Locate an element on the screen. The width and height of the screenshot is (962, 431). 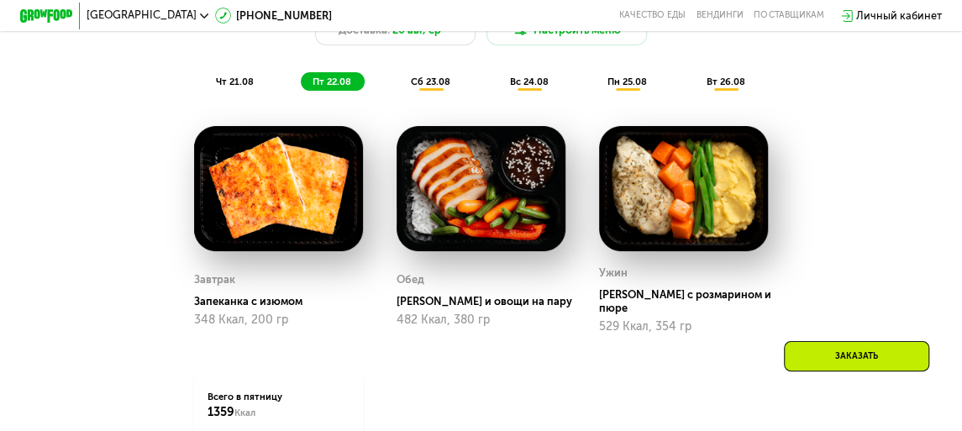
div: Ужин is located at coordinates (613, 273).